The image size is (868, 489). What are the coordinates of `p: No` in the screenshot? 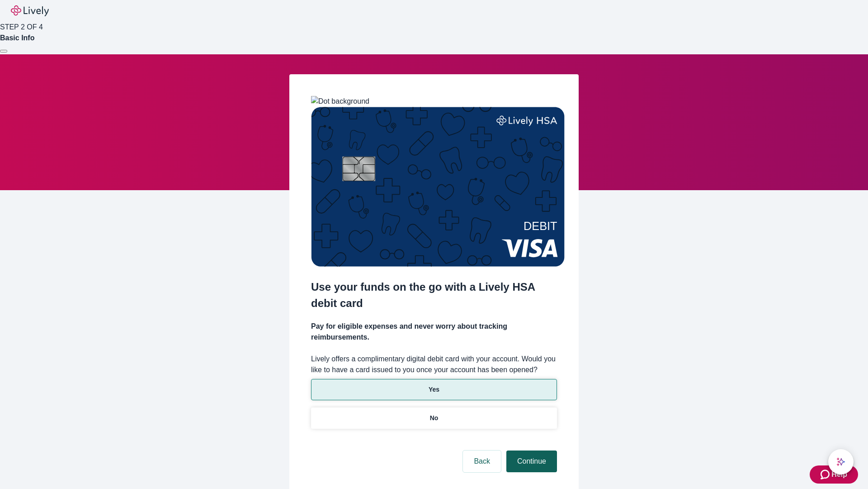 It's located at (434, 417).